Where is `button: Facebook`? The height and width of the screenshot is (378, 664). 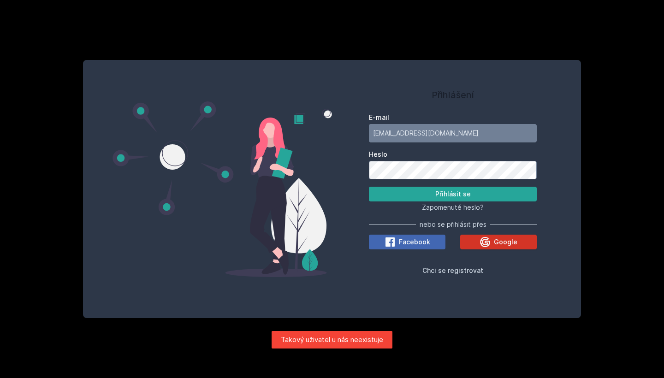 button: Facebook is located at coordinates (407, 242).